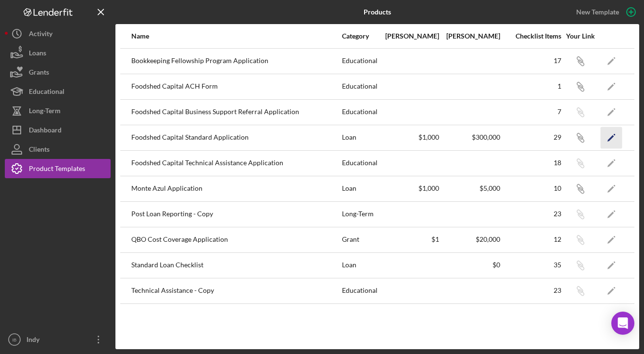 This screenshot has height=354, width=644. I want to click on button: Educational, so click(58, 91).